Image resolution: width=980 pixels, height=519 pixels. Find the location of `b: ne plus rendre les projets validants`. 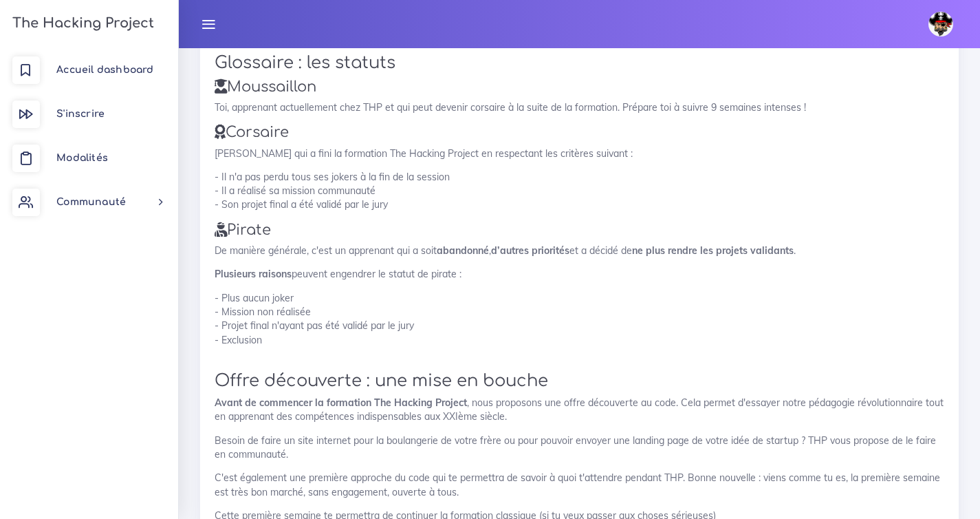

b: ne plus rendre les projets validants is located at coordinates (713, 250).